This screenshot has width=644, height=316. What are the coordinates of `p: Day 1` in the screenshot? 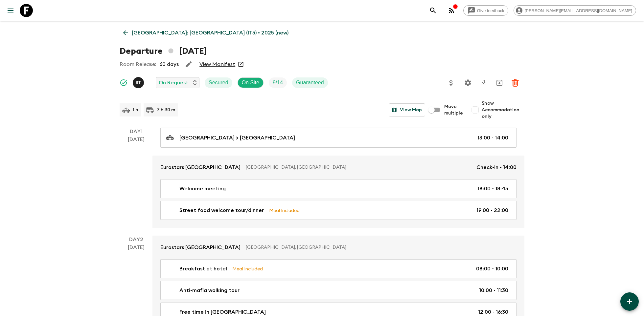 It's located at (136, 132).